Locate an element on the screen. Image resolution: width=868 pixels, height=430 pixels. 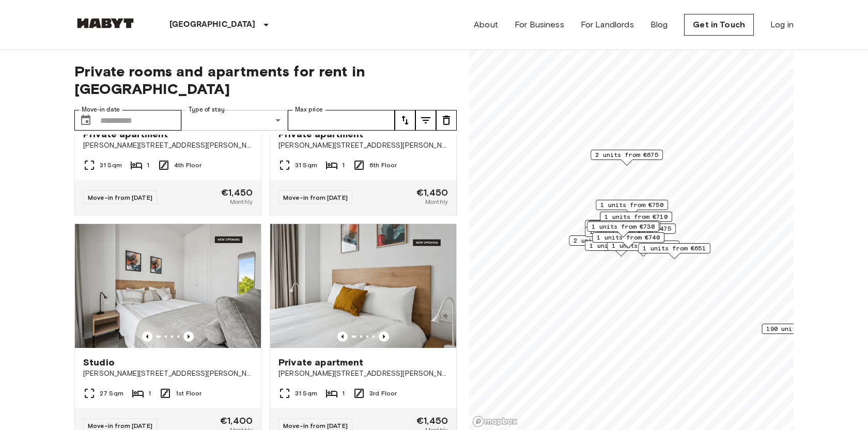
label: Move-in date is located at coordinates (101, 109).